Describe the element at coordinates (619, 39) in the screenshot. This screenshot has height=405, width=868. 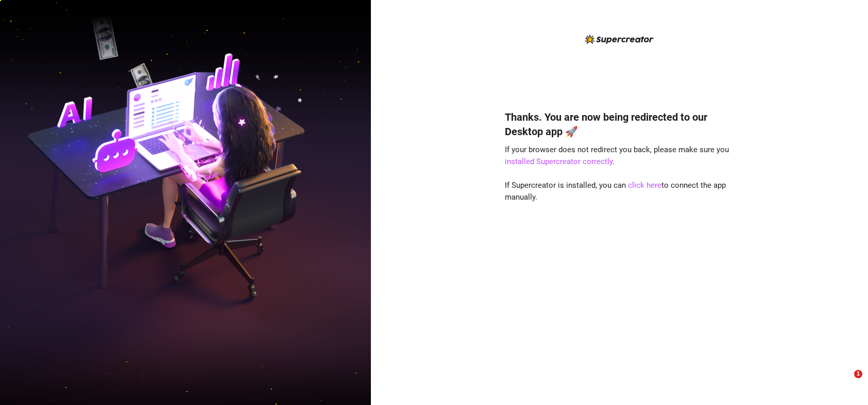
I see `img: logo-BBDzfeDw.svg` at that location.